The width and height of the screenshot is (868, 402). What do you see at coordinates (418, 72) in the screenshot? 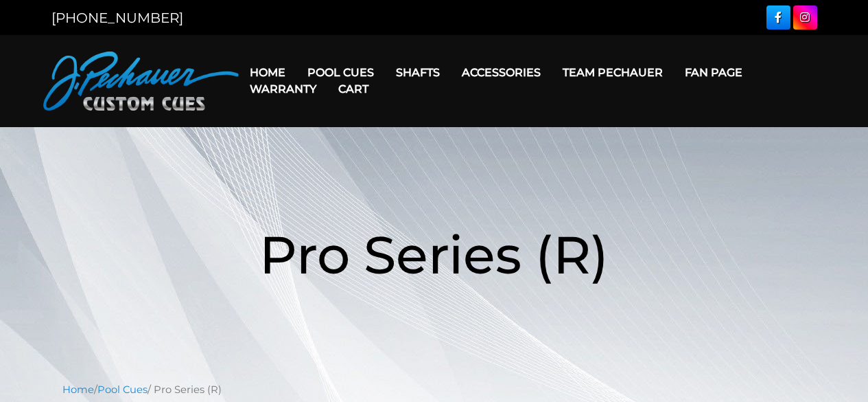
I see `a: Shafts` at bounding box center [418, 72].